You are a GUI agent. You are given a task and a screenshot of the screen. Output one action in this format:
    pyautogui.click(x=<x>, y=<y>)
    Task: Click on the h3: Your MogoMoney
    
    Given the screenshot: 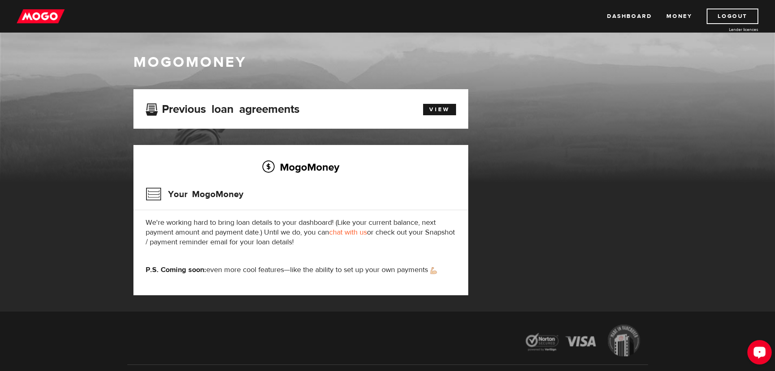 What is the action you would take?
    pyautogui.click(x=195, y=194)
    